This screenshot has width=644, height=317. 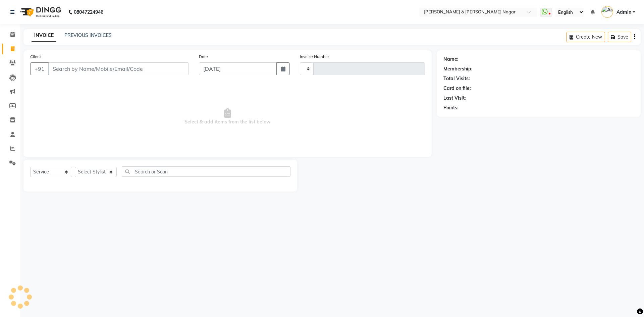 I want to click on img: logo, so click(x=40, y=12).